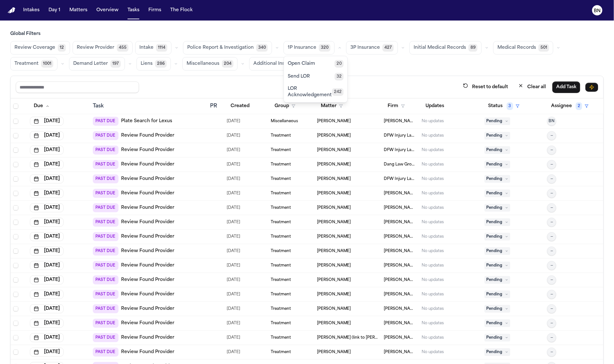 The width and height of the screenshot is (614, 364). I want to click on button: Reset to default, so click(485, 87).